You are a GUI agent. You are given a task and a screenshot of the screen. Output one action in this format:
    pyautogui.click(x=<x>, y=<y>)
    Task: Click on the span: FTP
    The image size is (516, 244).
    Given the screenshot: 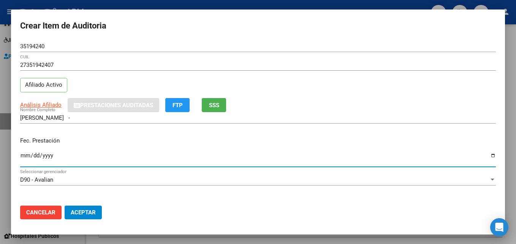 What is the action you would take?
    pyautogui.click(x=178, y=105)
    